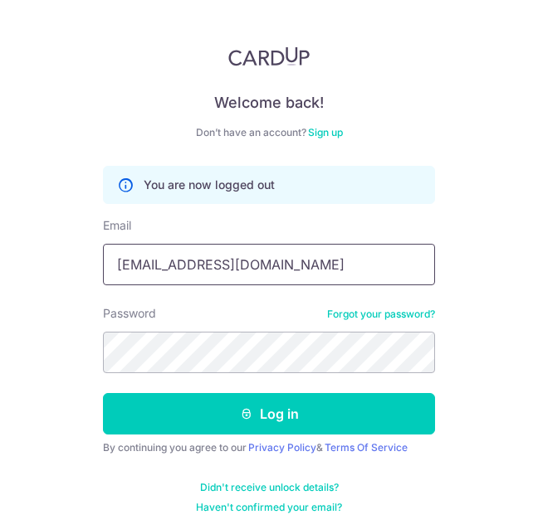 This screenshot has height=529, width=538. What do you see at coordinates (209, 185) in the screenshot?
I see `p: You are now logged out` at bounding box center [209, 185].